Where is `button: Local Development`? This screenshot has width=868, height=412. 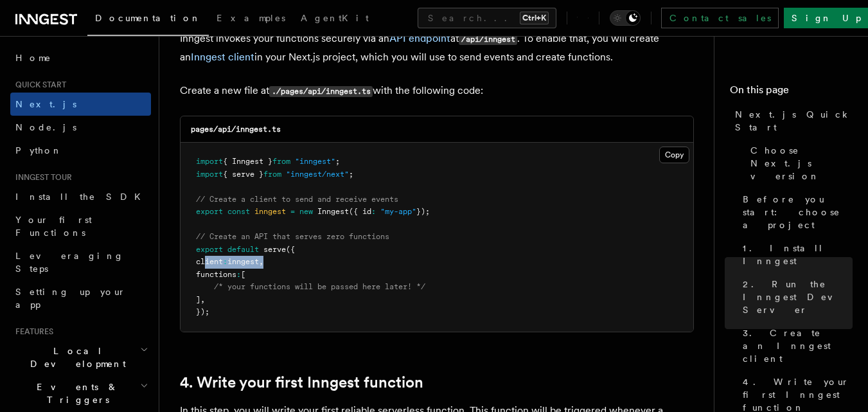
button: Local Development is located at coordinates (80, 357).